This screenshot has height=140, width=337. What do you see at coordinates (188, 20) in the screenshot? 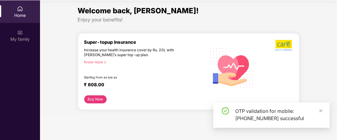
I see `div: Enjoy your benefits!` at bounding box center [188, 20].